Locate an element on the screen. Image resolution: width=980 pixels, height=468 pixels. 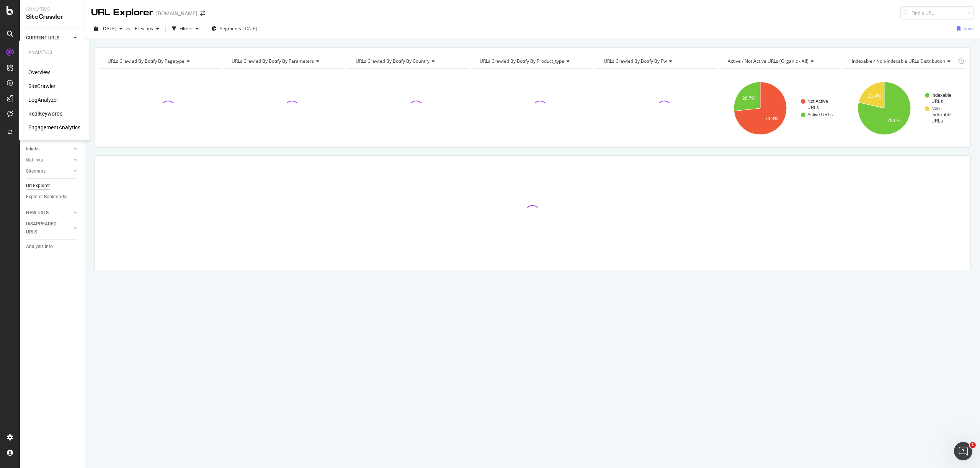
a: DISAPPEARED URLS is located at coordinates (49, 228).